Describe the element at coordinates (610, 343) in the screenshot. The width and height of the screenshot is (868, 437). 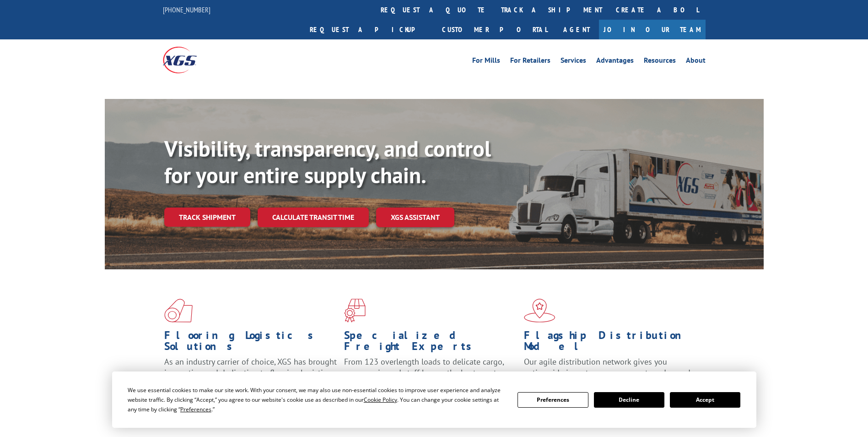
I see `h1: Flagship Distribution Model` at that location.